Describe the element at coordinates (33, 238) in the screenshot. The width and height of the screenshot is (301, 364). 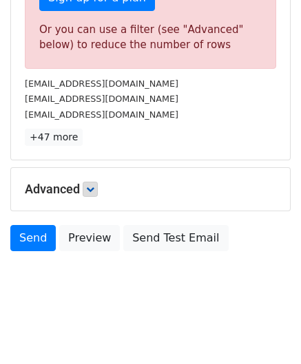
I see `a: Send` at that location.